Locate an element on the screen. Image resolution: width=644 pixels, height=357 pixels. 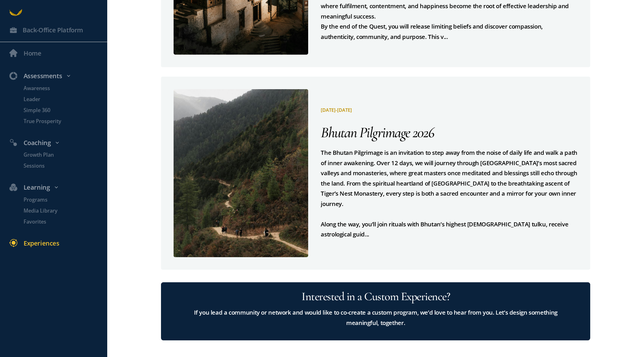
pre: The Bhutan Pilgrimage is an invitation to step away from the noise of daily life and walk a path ... is located at coordinates (449, 193).